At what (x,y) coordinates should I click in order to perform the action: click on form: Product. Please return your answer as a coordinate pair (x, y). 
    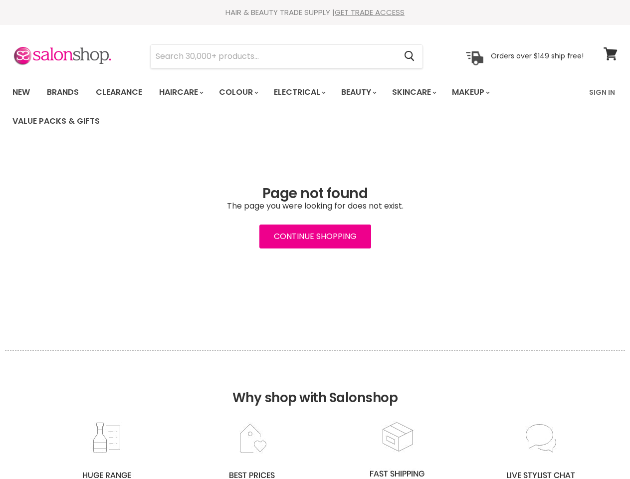
    Looking at the image, I should click on (286, 56).